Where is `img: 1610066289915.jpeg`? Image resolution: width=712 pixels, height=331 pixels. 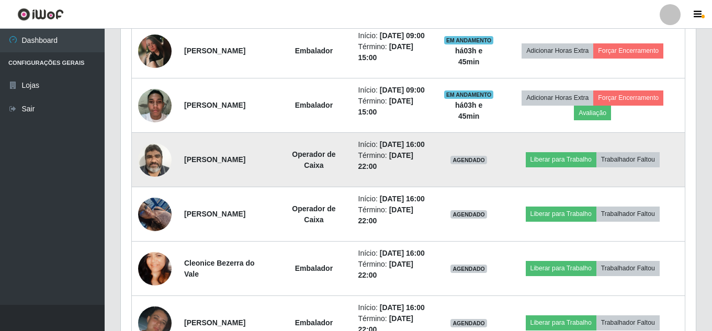
img: 1610066289915.jpeg is located at coordinates (155, 51).